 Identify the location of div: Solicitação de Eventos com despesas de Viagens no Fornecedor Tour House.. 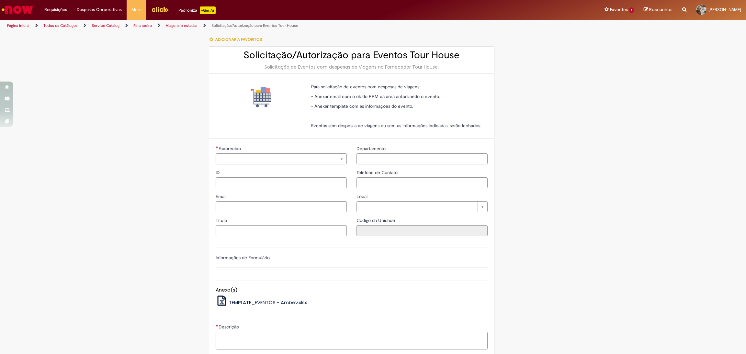
(352, 67).